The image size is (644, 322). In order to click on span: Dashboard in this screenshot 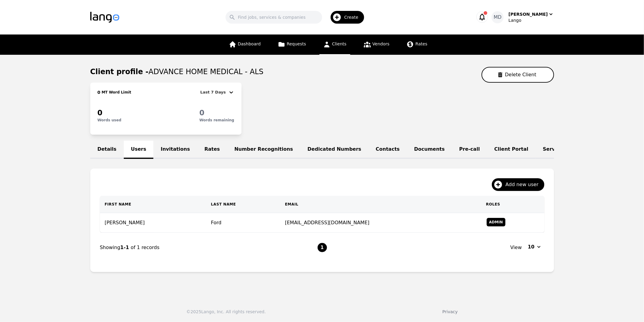, I will do `click(250, 44)`.